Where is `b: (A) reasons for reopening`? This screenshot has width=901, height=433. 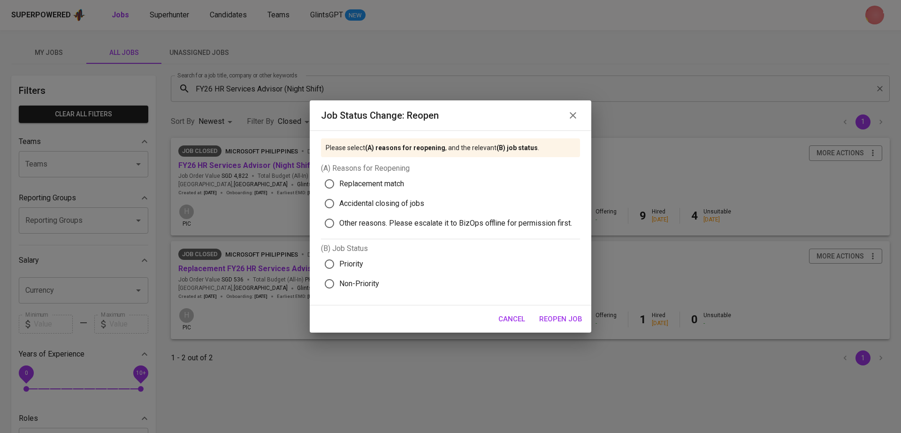
b: (A) reasons for reopening is located at coordinates (405, 148).